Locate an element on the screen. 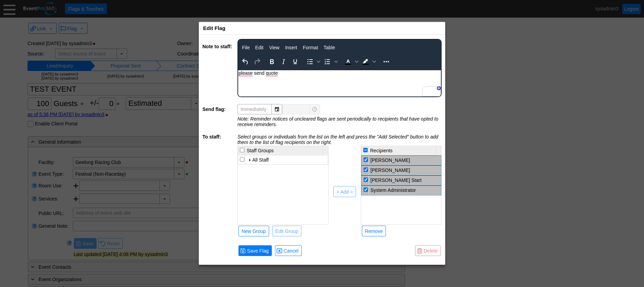 The height and width of the screenshot is (287, 644). button: Redo is located at coordinates (257, 61).